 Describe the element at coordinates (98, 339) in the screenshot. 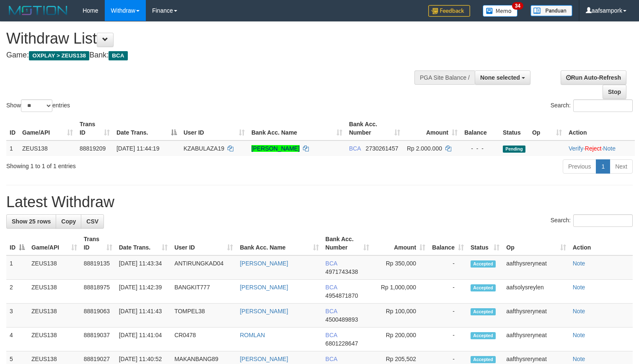

I see `td: 88819037` at that location.